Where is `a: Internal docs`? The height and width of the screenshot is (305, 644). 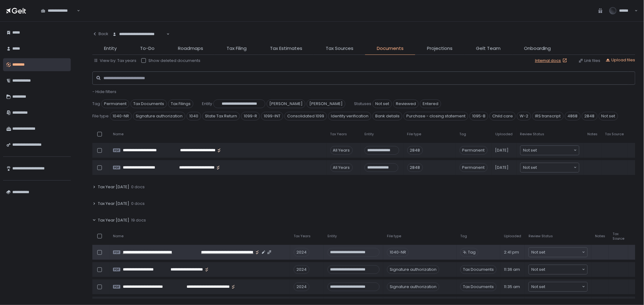
a: Internal docs is located at coordinates (552, 61).